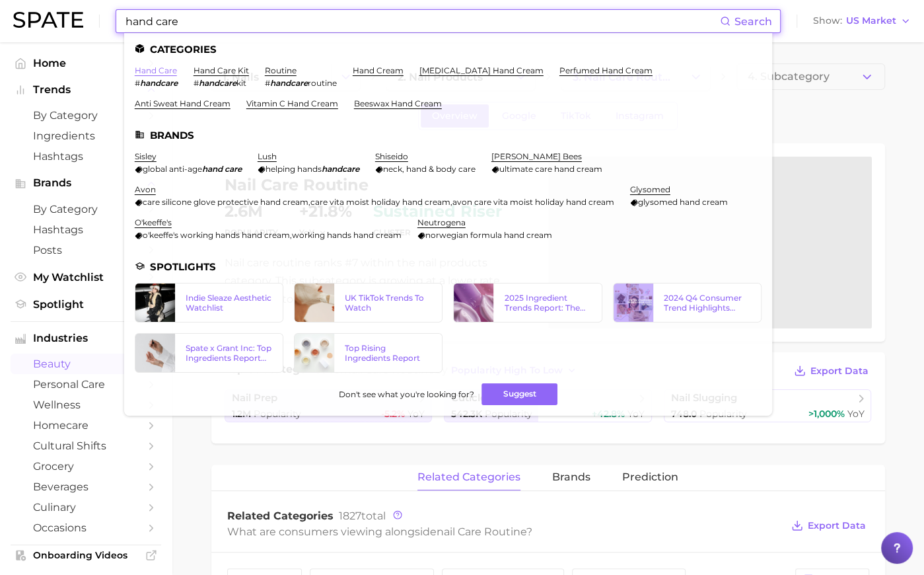 This screenshot has height=575, width=924. I want to click on span: nail care routine, so click(481, 531).